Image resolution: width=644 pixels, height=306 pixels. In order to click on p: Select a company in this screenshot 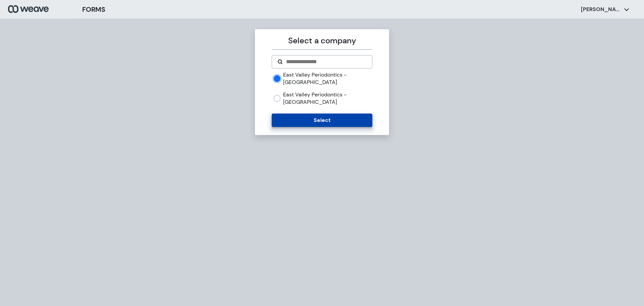, I will do `click(322, 41)`.